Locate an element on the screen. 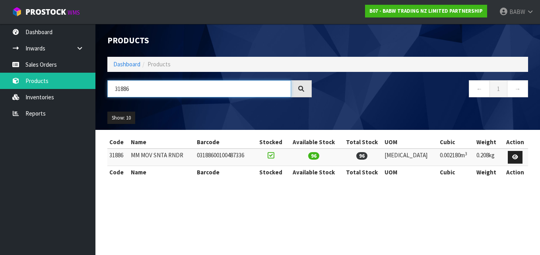 The image size is (540, 255). td: 03188600100487336 is located at coordinates (225, 157).